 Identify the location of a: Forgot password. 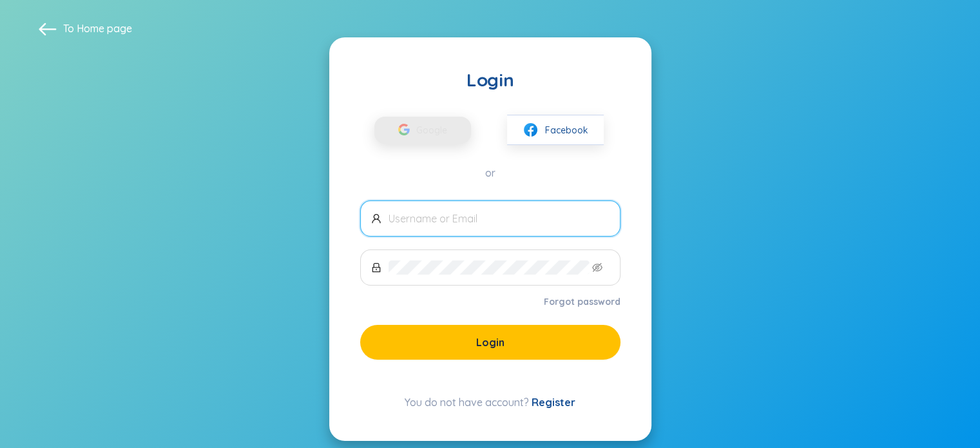
(582, 302).